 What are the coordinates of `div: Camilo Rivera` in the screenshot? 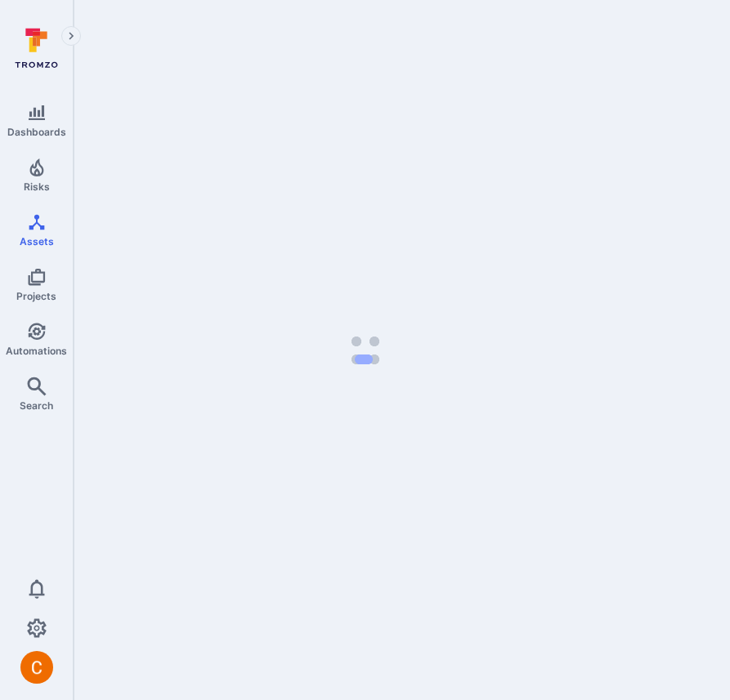 It's located at (37, 668).